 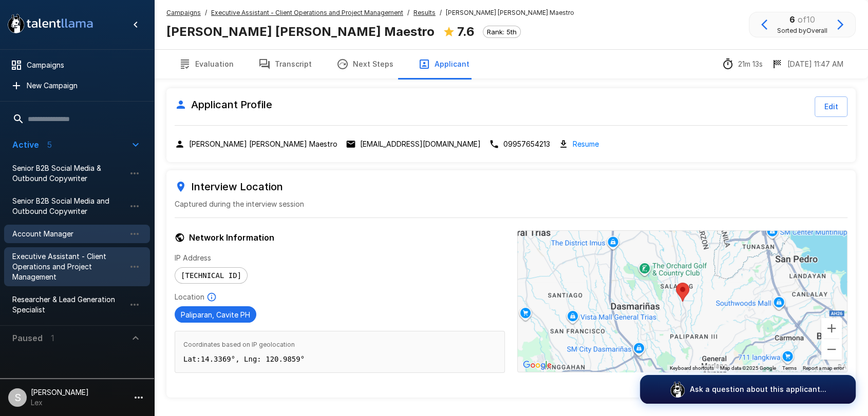 What do you see at coordinates (307, 12) in the screenshot?
I see `u: Executive Assistant - Client Operations and Project Management` at bounding box center [307, 12].